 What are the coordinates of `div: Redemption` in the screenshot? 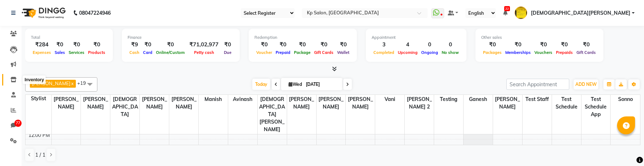 It's located at (303, 37).